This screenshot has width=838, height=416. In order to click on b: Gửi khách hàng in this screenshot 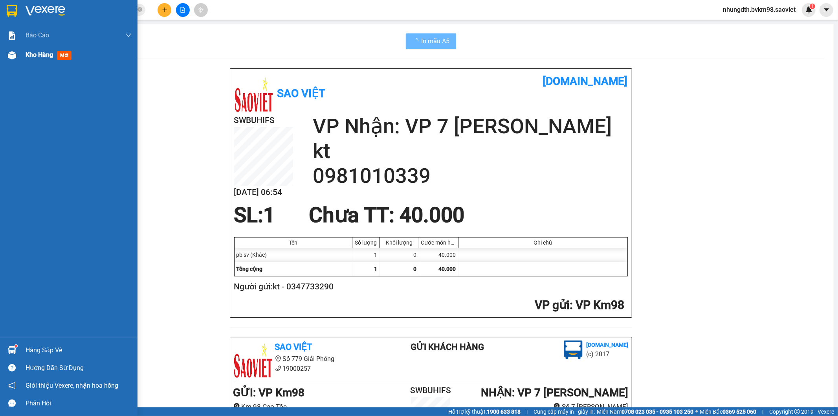, I will do `click(447, 347)`.